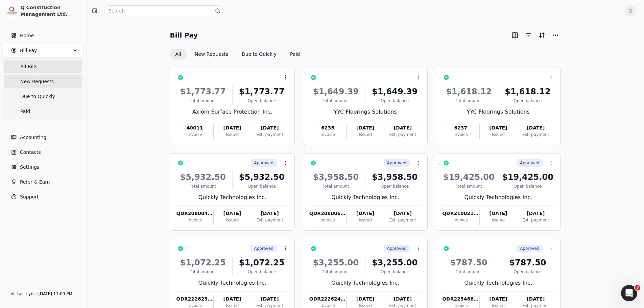 Image resolution: width=644 pixels, height=308 pixels. I want to click on span: Settings, so click(30, 167).